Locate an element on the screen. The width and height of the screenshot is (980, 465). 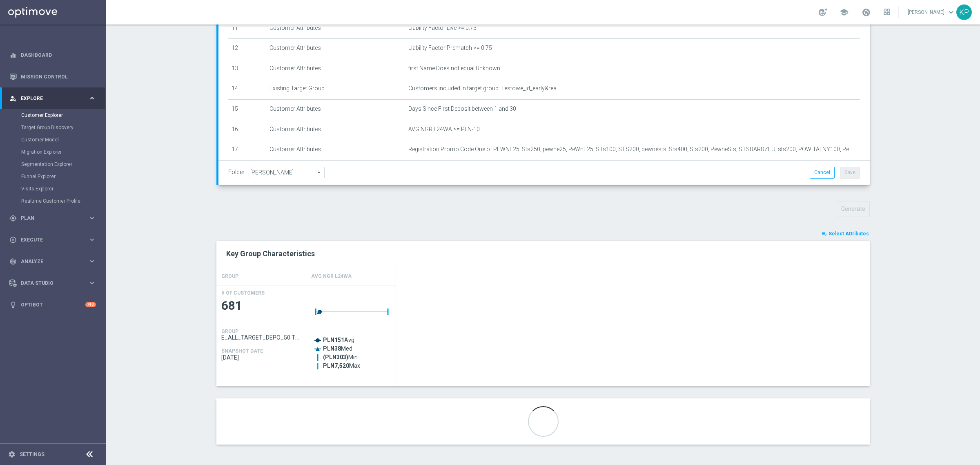
div: Migration Explorer is located at coordinates (63, 152).